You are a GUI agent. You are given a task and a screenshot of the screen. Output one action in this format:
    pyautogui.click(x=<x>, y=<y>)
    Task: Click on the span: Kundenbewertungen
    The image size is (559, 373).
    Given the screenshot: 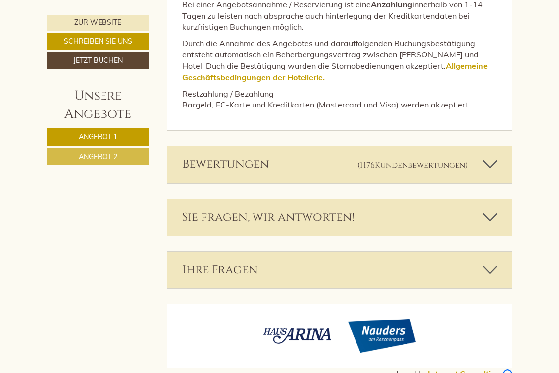 What is the action you would take?
    pyautogui.click(x=420, y=165)
    